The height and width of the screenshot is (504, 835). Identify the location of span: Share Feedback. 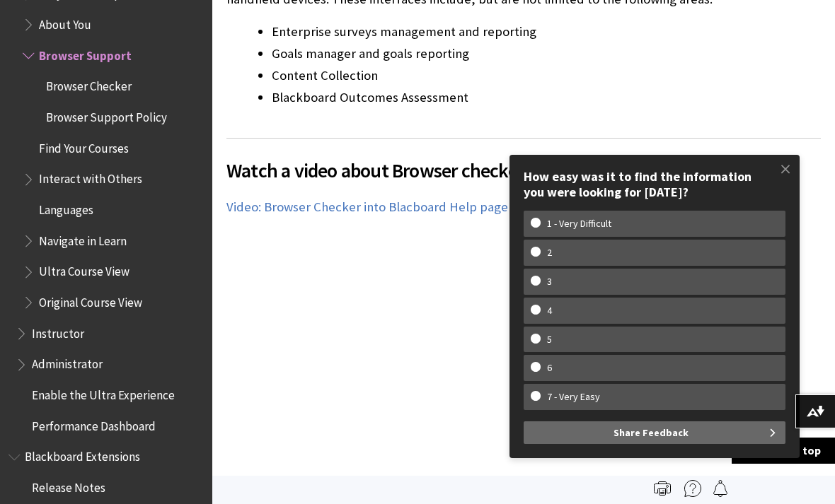
(651, 433).